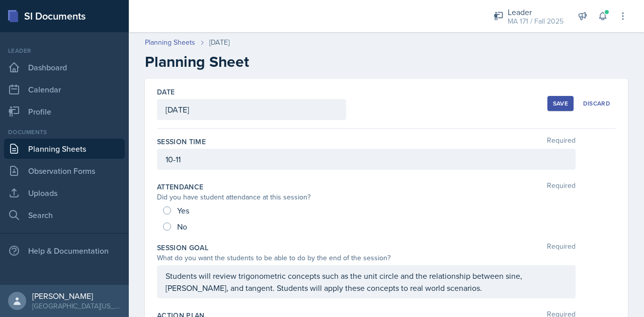 This screenshot has width=644, height=317. What do you see at coordinates (165, 92) in the screenshot?
I see `label: Date` at bounding box center [165, 92].